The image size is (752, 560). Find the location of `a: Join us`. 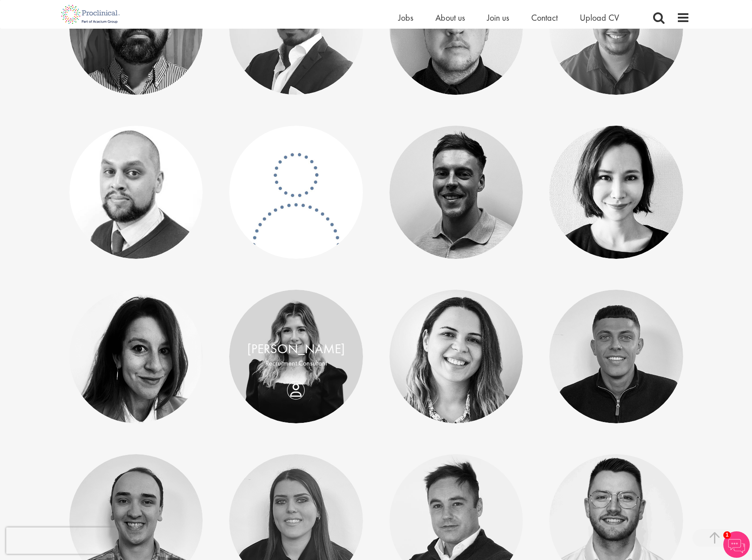

a: Join us is located at coordinates (498, 18).